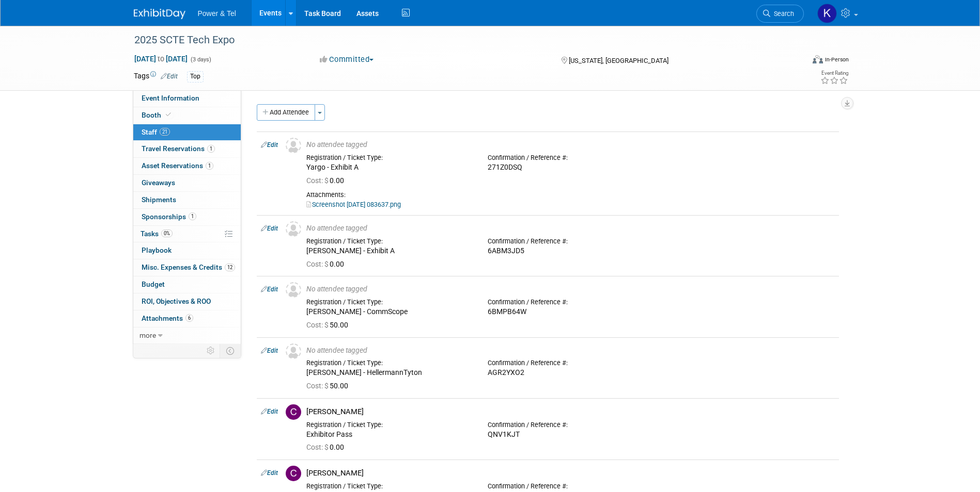 The width and height of the screenshot is (980, 492). What do you see at coordinates (187, 183) in the screenshot?
I see `a: Giveaways` at bounding box center [187, 183].